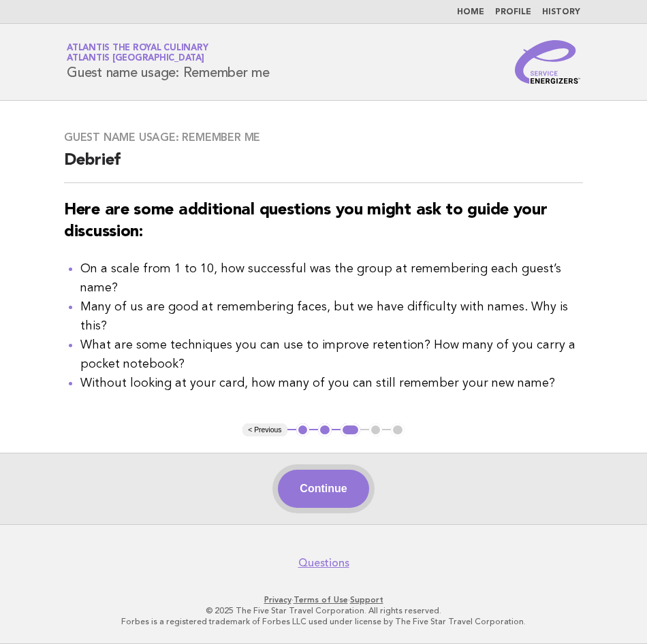 This screenshot has width=647, height=644. Describe the element at coordinates (350, 430) in the screenshot. I see `button: 3` at that location.